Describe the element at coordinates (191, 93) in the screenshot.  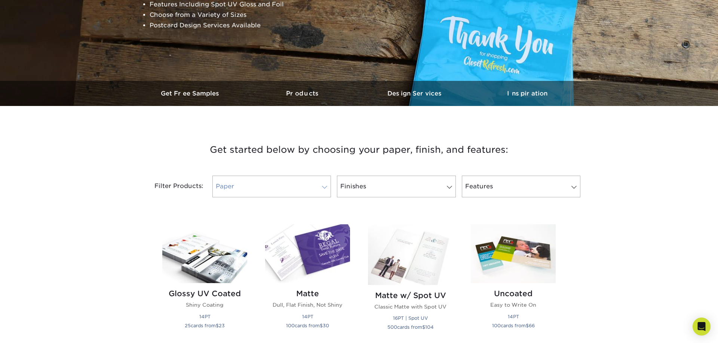
I see `a: Get Free Samples` at that location.